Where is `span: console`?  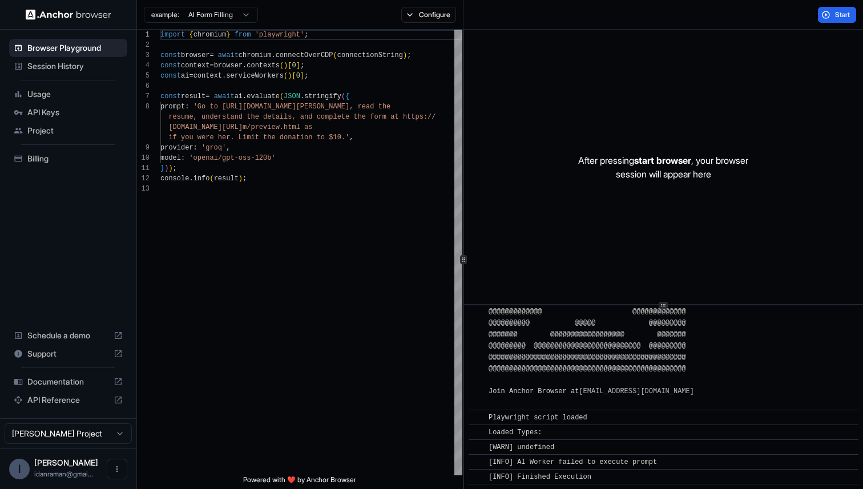 span: console is located at coordinates (175, 179).